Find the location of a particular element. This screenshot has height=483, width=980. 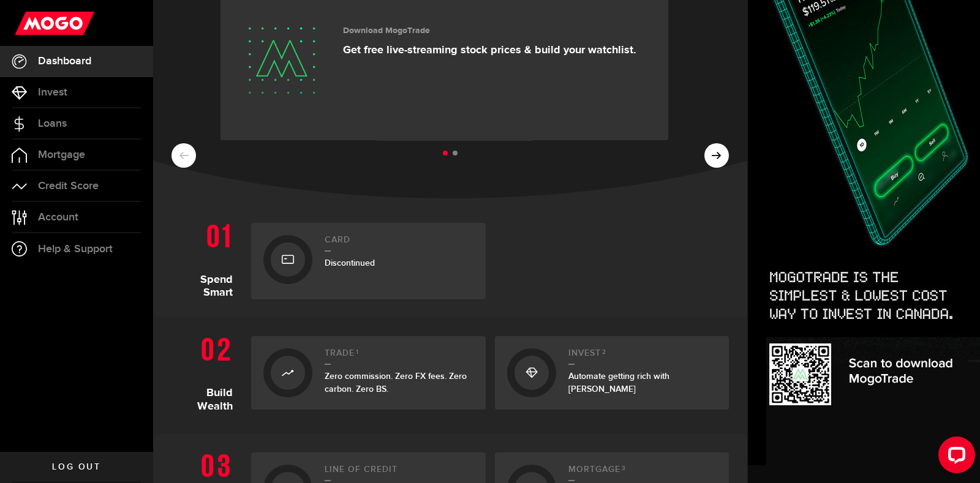

span: Dashboard is located at coordinates (65, 62).